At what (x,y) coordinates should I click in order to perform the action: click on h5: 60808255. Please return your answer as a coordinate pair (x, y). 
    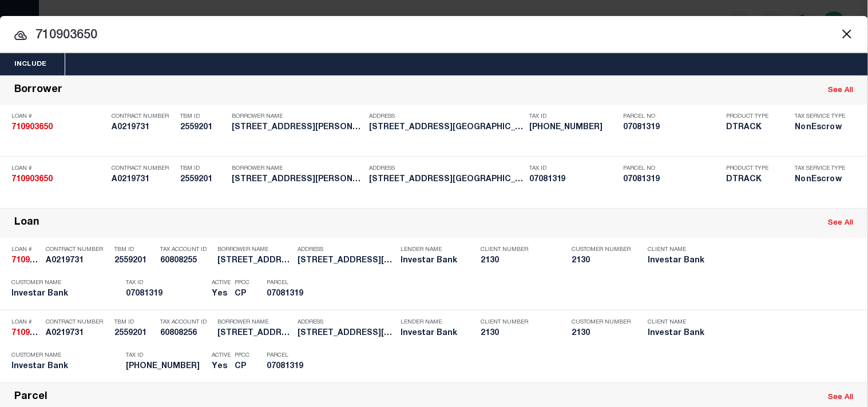
    Looking at the image, I should click on (186, 261).